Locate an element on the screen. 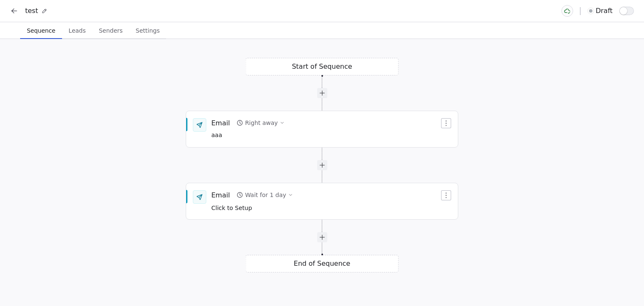 The image size is (644, 306). div: Wait for 1 day is located at coordinates (266, 195).